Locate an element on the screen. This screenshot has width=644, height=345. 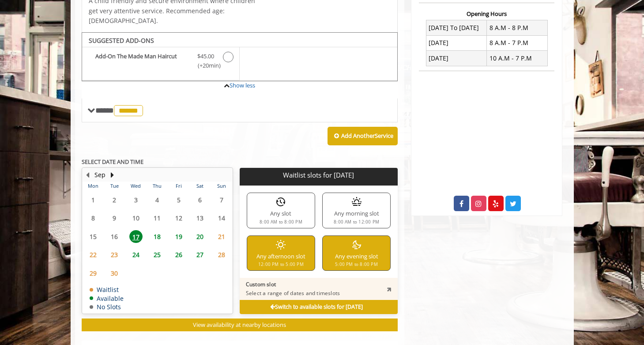
span: 18 is located at coordinates (157, 236).